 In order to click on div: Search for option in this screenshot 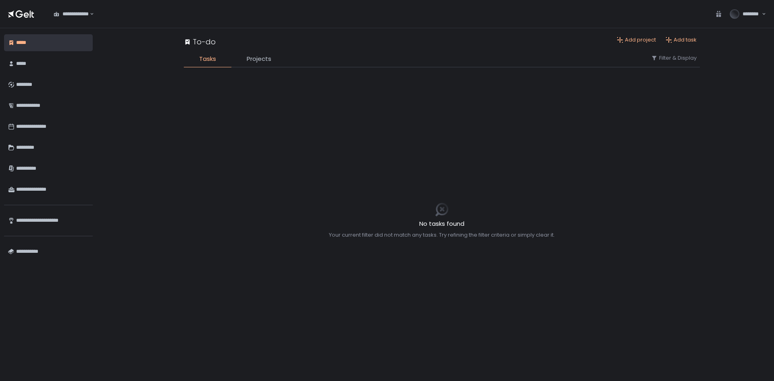, I will do `click(71, 14)`.